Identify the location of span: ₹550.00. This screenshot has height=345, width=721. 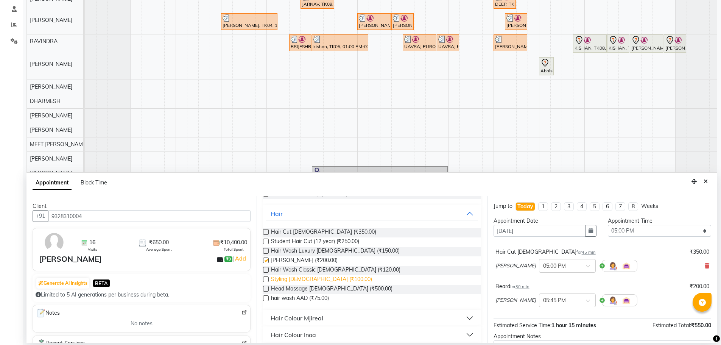
(701, 325).